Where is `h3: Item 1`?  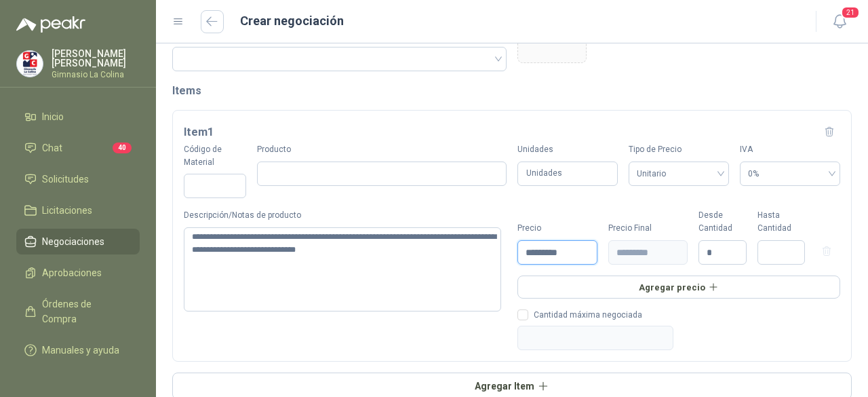
h3: Item 1 is located at coordinates (199, 132).